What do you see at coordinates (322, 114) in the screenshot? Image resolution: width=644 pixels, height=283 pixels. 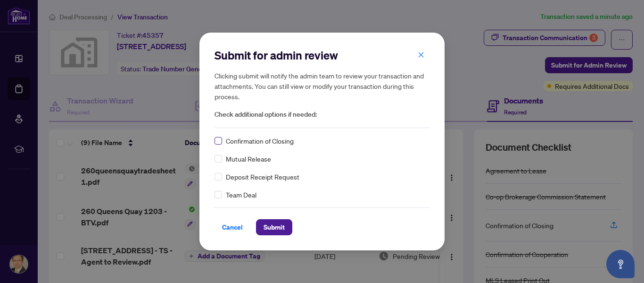 I see `span: Check additional options if needed:` at bounding box center [322, 114].